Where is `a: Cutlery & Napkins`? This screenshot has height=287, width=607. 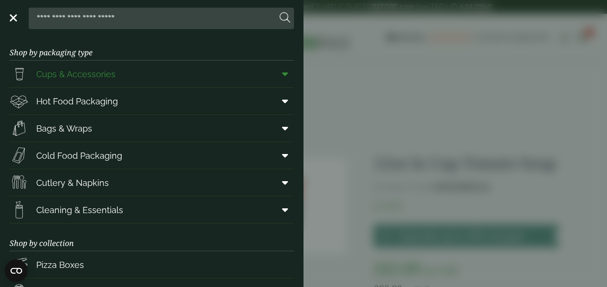
a: Cutlery & Napkins is located at coordinates (152, 183).